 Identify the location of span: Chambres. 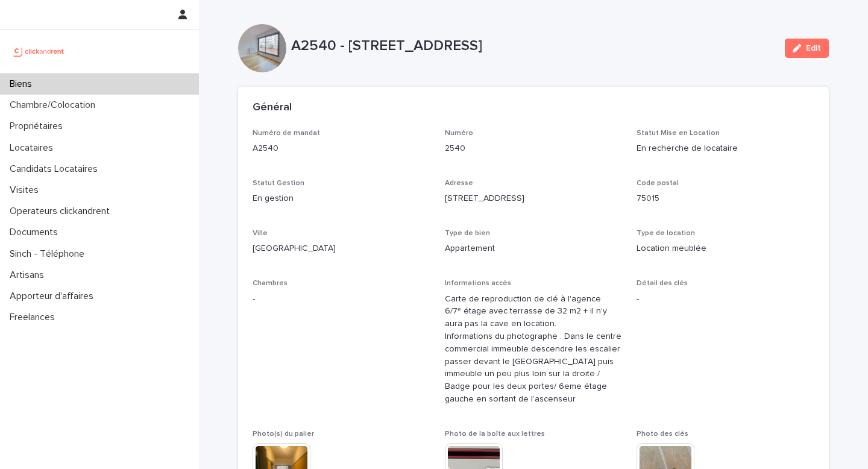
(270, 284).